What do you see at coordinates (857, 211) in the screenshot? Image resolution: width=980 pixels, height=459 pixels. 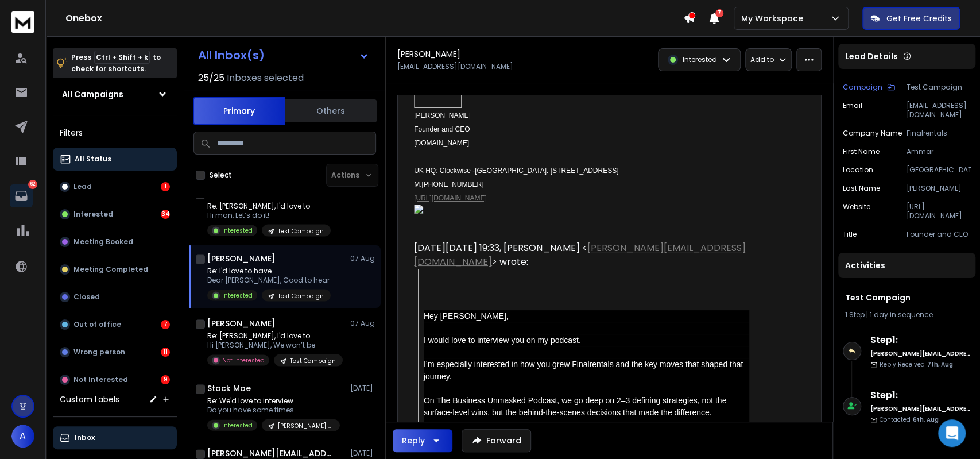 I see `p: website` at bounding box center [857, 211].